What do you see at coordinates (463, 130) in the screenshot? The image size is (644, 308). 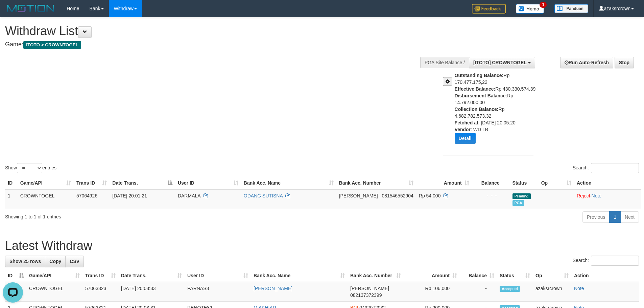 I see `b: Vendor` at bounding box center [463, 130].